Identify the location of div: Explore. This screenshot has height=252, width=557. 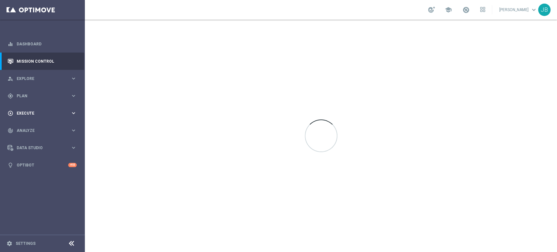
(39, 79).